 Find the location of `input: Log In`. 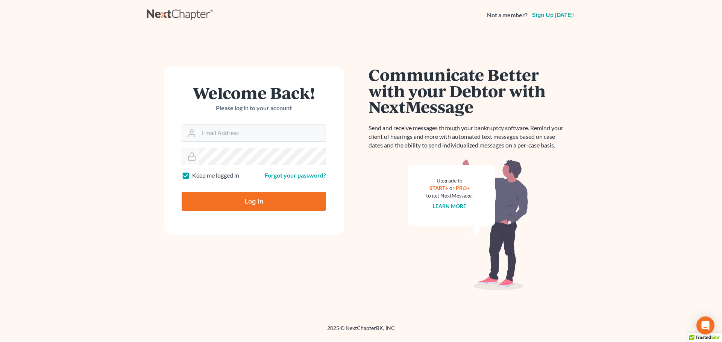

input: Log In is located at coordinates (254, 201).